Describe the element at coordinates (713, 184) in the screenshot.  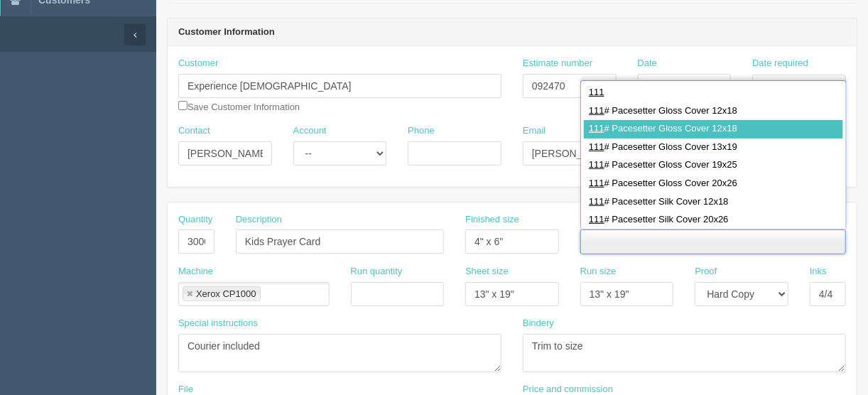
I see `div: # Pacesetter Gloss Cover 20x26` at that location.